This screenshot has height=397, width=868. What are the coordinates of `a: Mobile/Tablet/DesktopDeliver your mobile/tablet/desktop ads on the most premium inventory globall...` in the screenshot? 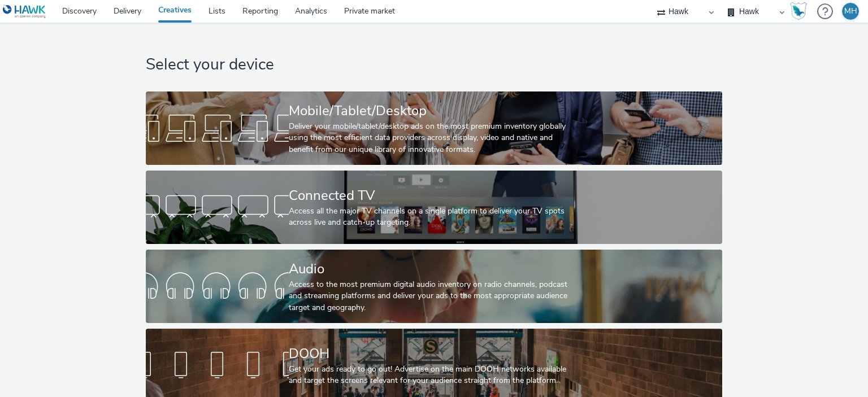 It's located at (434, 128).